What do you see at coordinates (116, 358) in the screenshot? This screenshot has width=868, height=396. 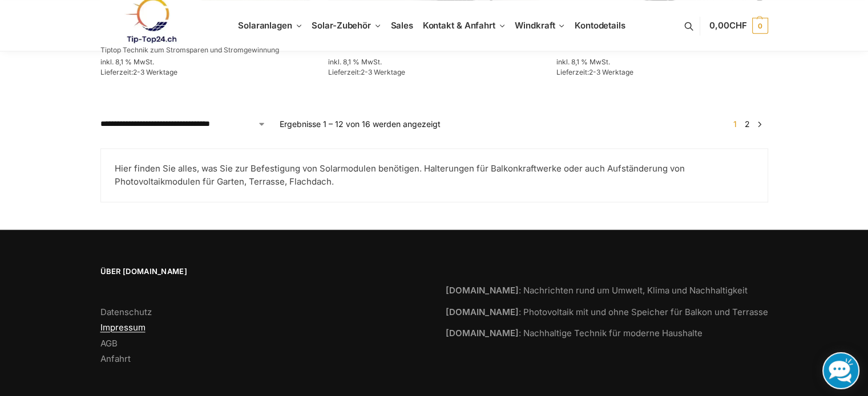 I see `a: Anfahrt` at bounding box center [116, 358].